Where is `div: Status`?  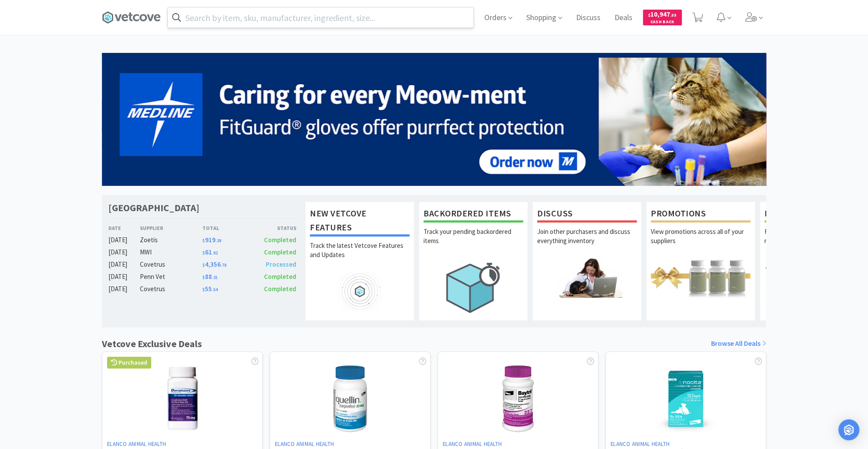
div: Status is located at coordinates (273, 228).